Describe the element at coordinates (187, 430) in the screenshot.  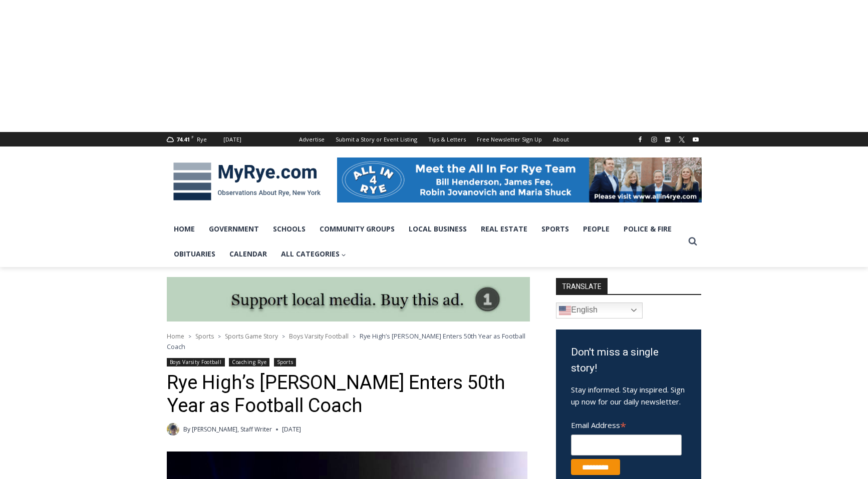
I see `span: By` at that location.